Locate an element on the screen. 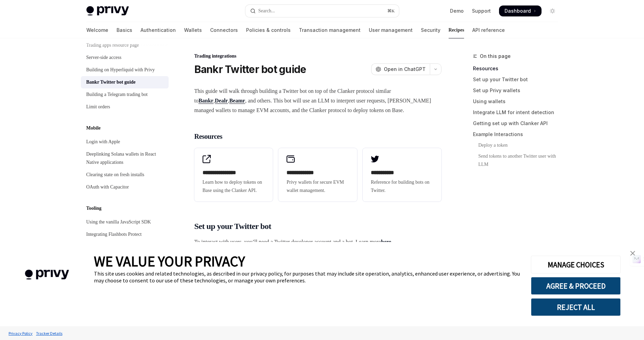  a: Set up Privy wallets is located at coordinates (518, 91).